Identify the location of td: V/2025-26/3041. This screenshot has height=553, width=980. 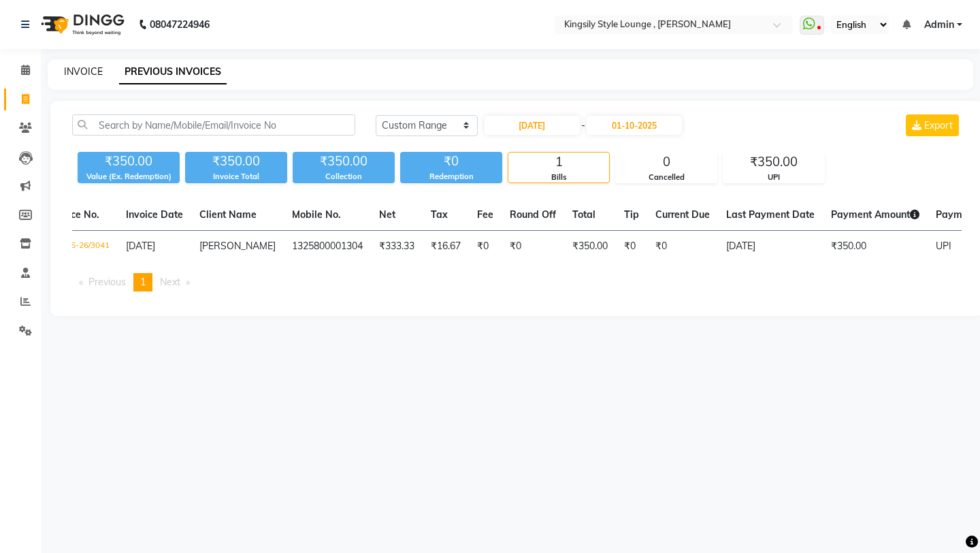
(79, 246).